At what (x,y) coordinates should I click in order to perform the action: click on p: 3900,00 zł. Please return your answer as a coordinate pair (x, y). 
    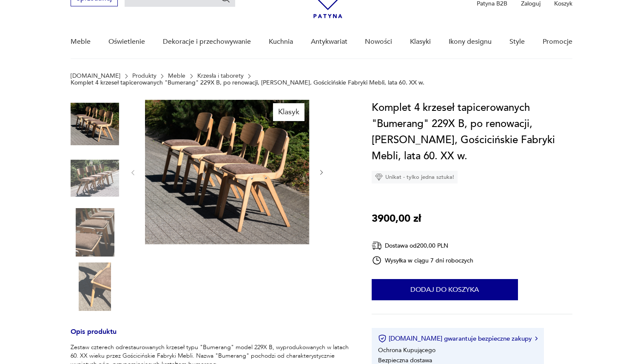
    Looking at the image, I should click on (396, 219).